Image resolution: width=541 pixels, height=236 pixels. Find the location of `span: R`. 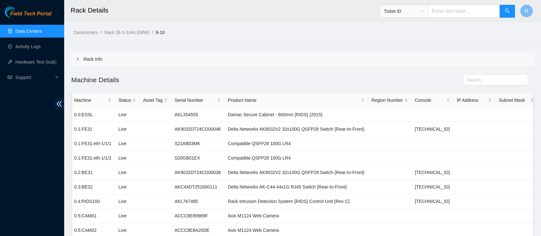

span: R is located at coordinates (527, 11).